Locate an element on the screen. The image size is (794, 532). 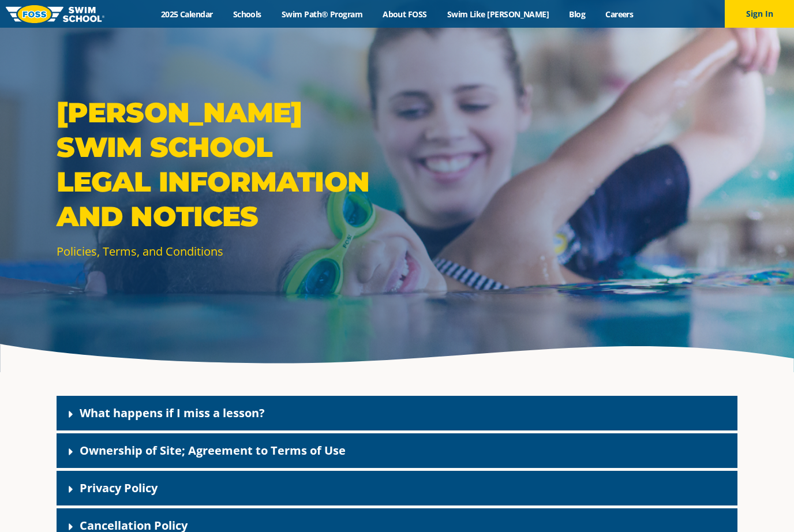
a: About FOSS is located at coordinates (404, 14).